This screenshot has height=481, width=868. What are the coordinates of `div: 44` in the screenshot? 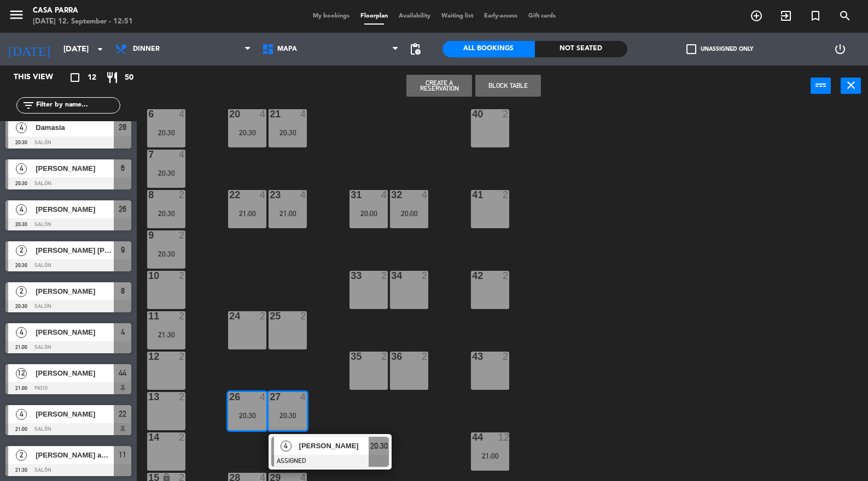 It's located at (472, 437).